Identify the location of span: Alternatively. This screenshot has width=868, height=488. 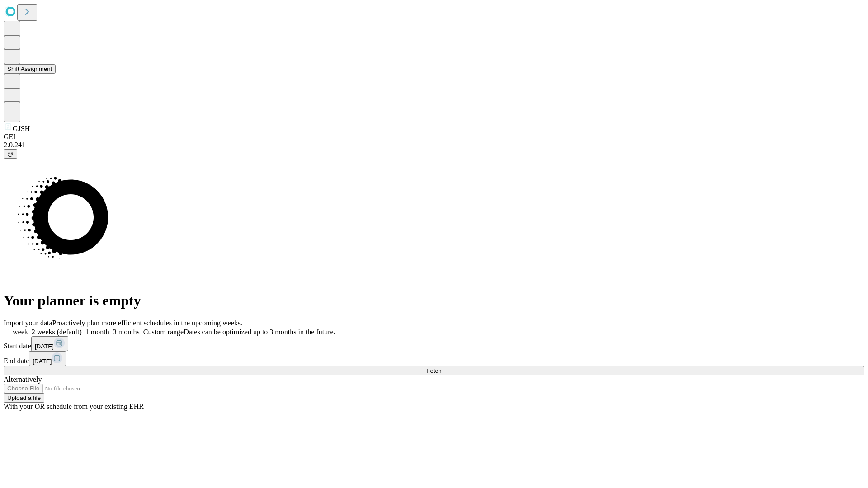
(23, 379).